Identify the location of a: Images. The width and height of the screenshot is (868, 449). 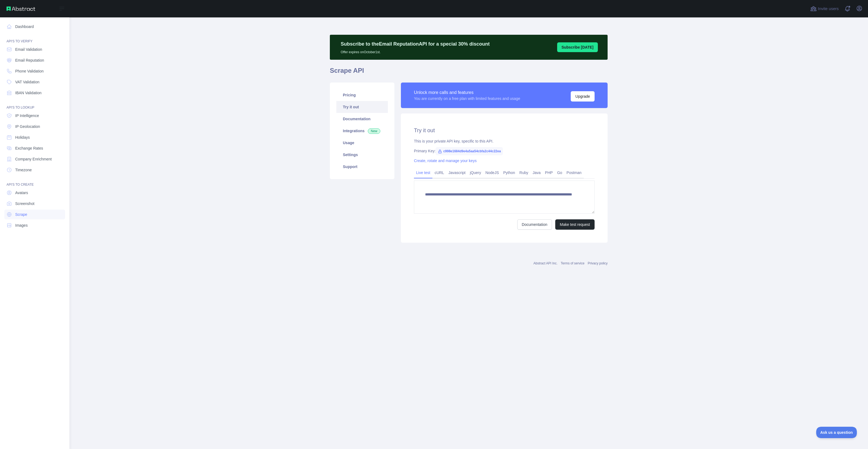
(34, 225).